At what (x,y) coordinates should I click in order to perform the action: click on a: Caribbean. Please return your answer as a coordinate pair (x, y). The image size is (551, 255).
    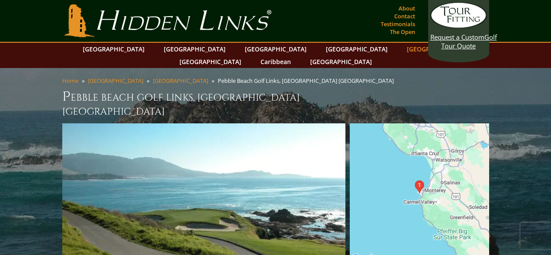
    Looking at the image, I should click on (276, 61).